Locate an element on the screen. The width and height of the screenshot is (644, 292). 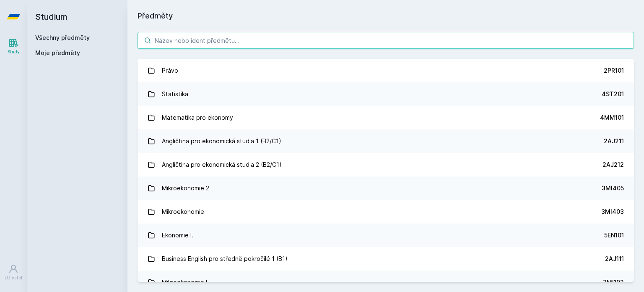
h1: Předměty is located at coordinates (386, 16).